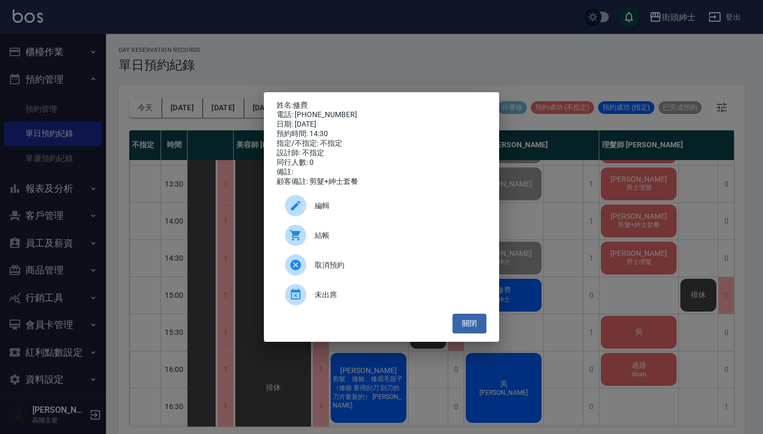 The image size is (763, 434). Describe the element at coordinates (381, 153) in the screenshot. I see `div: 設計師: 不指定` at that location.